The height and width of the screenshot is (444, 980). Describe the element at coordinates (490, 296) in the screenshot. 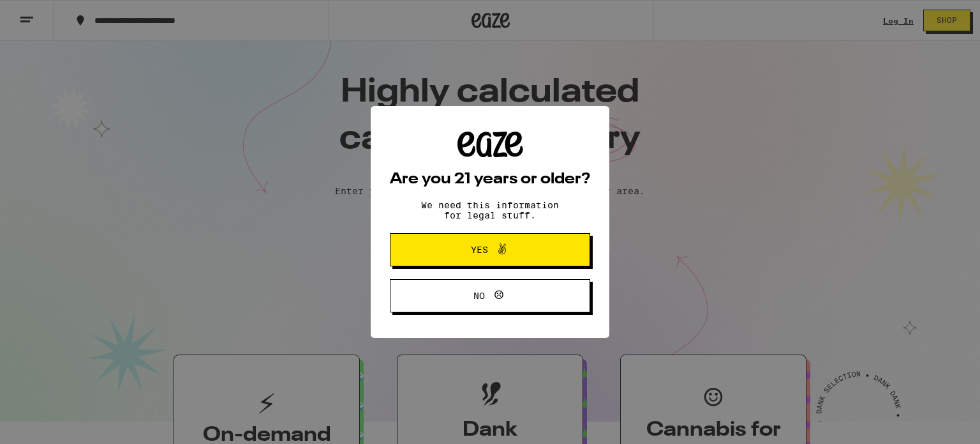

I see `button: No` at that location.